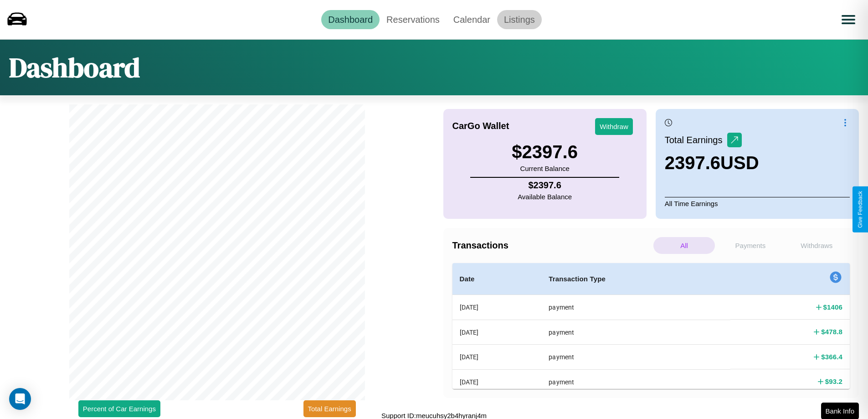  Describe the element at coordinates (696, 140) in the screenshot. I see `p: Total Earnings` at that location.